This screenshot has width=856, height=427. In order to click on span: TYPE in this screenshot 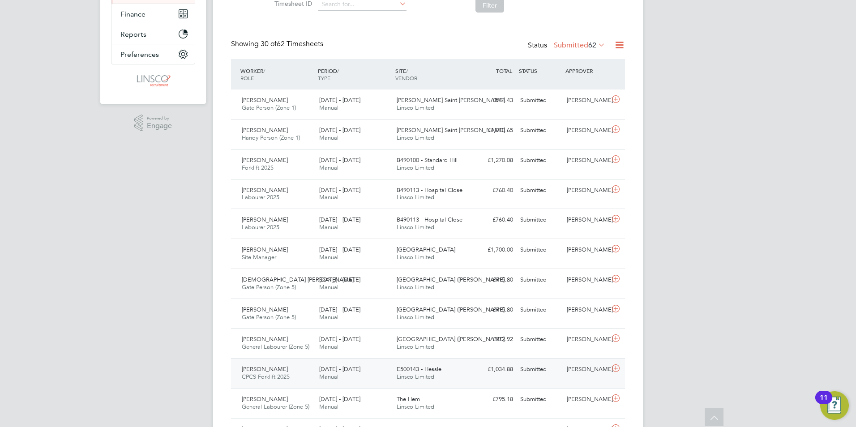, I will do `click(324, 78)`.